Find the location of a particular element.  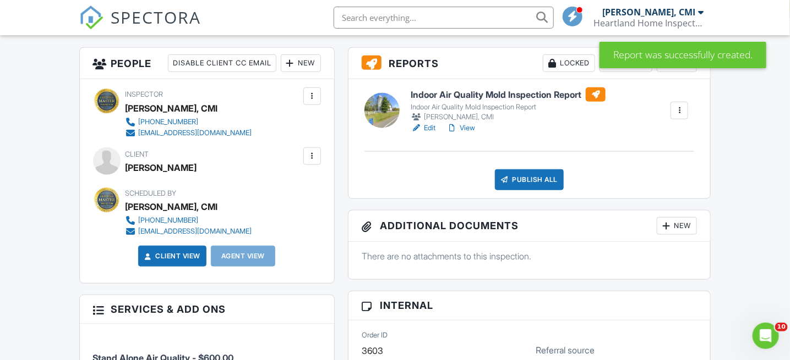

div: Report was successfully created. is located at coordinates (682, 55).